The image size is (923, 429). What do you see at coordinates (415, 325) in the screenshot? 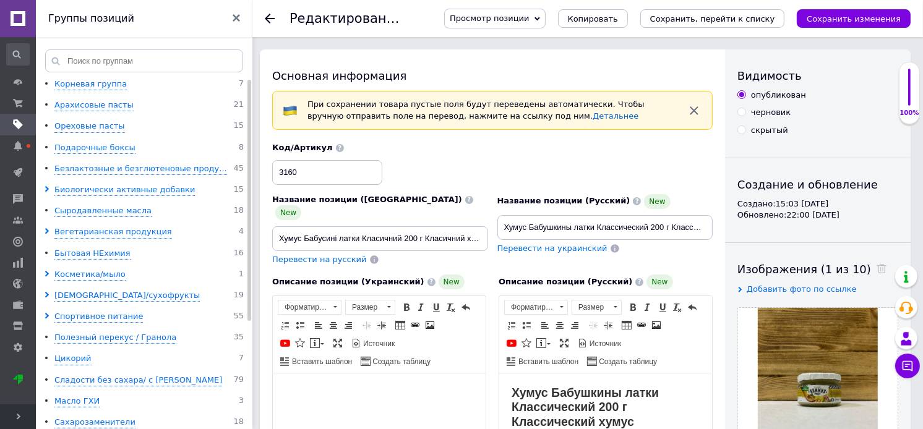
I see `a: Вставить/Редактировать ссылку (Ctrl+L)` at bounding box center [415, 325].